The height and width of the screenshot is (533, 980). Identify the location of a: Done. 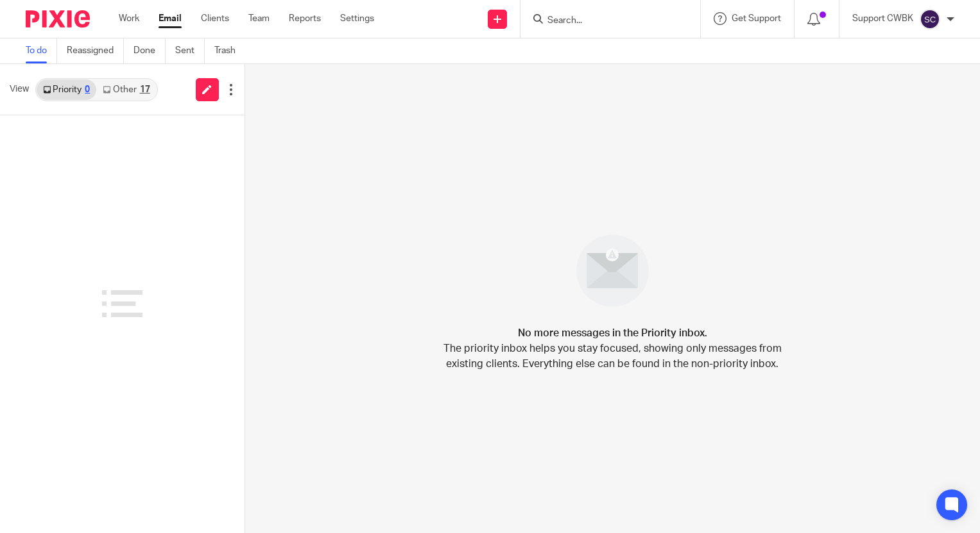
(149, 51).